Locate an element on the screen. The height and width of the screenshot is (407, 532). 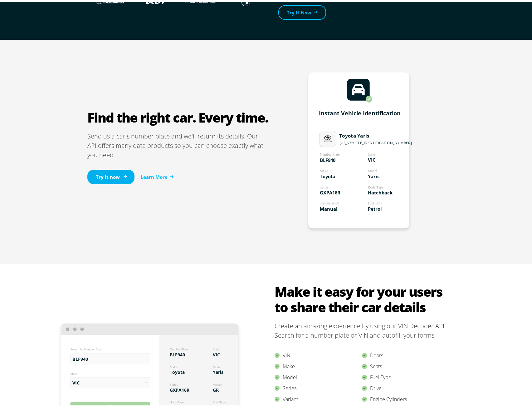
a: Try It Now is located at coordinates (302, 11).